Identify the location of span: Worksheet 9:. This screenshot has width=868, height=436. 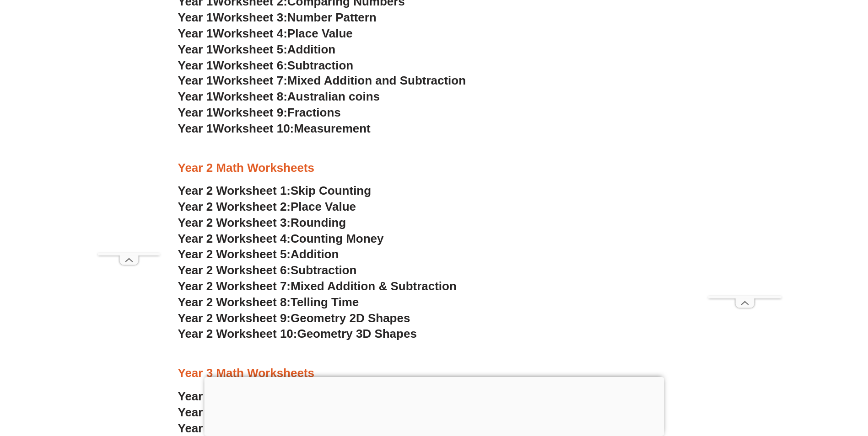
(250, 112).